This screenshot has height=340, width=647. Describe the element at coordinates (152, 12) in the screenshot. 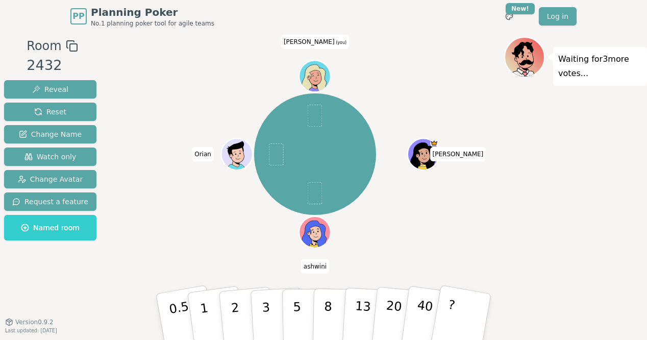

I see `span: Planning Poker` at that location.